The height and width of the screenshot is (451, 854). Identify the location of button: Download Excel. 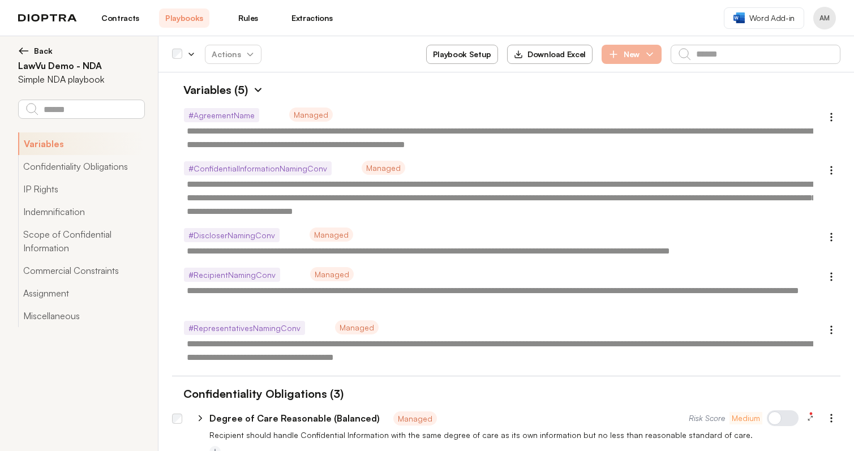
(550, 54).